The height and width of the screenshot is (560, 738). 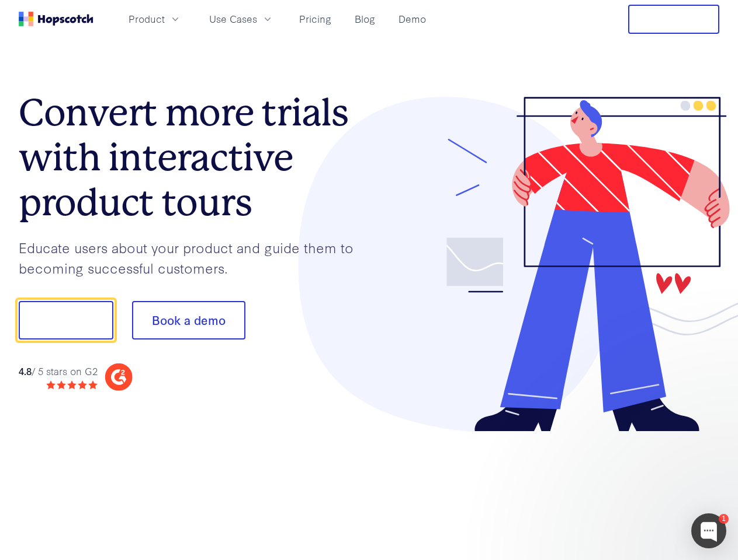 I want to click on button: Book a demo, so click(x=189, y=320).